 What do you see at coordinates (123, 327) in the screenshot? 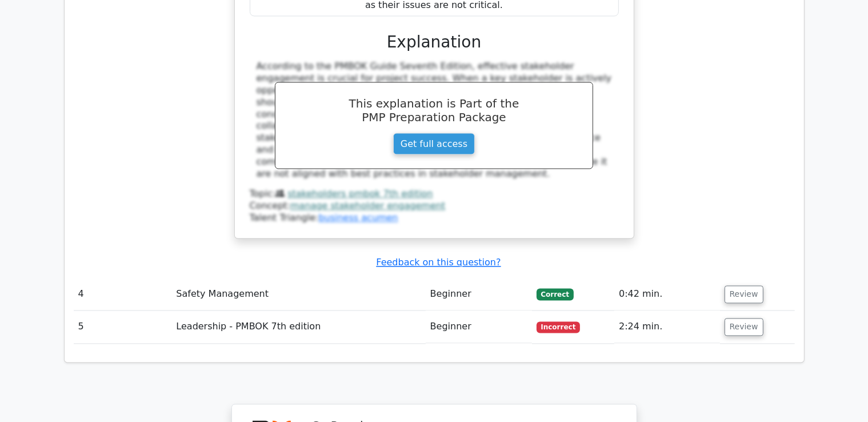
I see `td: 5` at bounding box center [123, 327].